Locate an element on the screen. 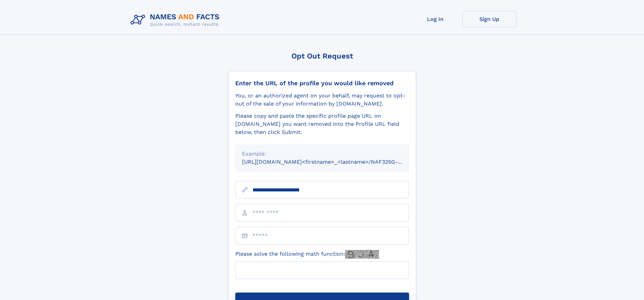  div: Example: is located at coordinates (322, 154).